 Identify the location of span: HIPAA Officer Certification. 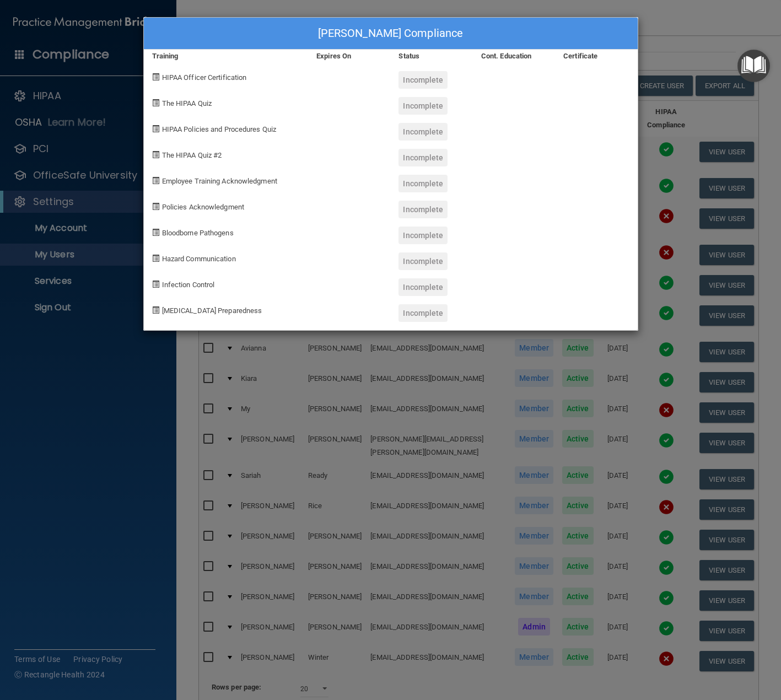
(204, 77).